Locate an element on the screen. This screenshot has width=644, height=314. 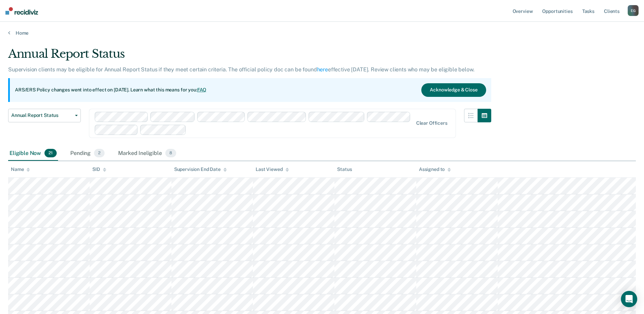
button: EG is located at coordinates (633, 11).